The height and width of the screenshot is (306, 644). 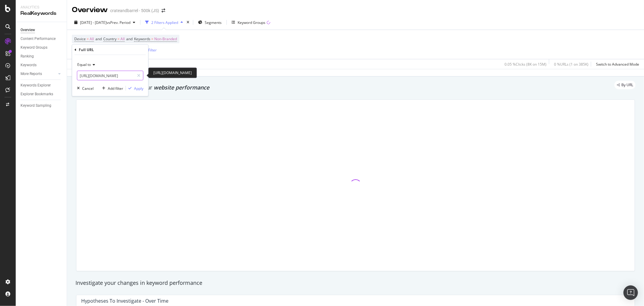 What do you see at coordinates (149, 50) in the screenshot?
I see `div: Add Filter` at bounding box center [149, 50].